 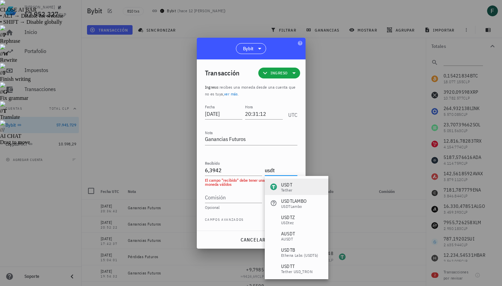 What do you see at coordinates (253, 240) in the screenshot?
I see `span: cancelar` at bounding box center [253, 240].